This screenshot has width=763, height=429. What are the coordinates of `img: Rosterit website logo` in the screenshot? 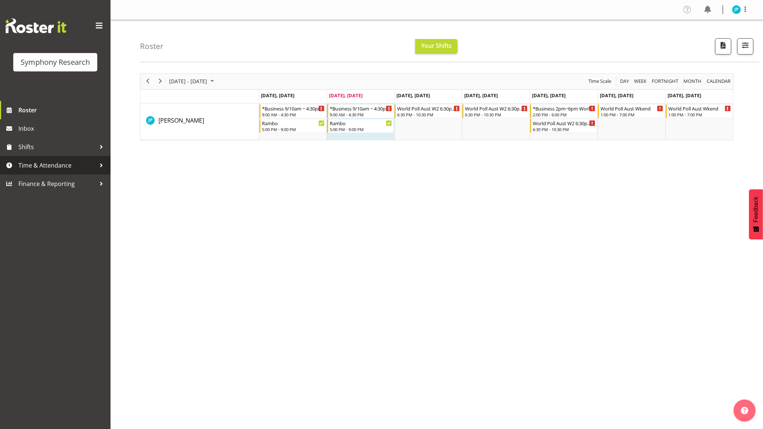 It's located at (36, 26).